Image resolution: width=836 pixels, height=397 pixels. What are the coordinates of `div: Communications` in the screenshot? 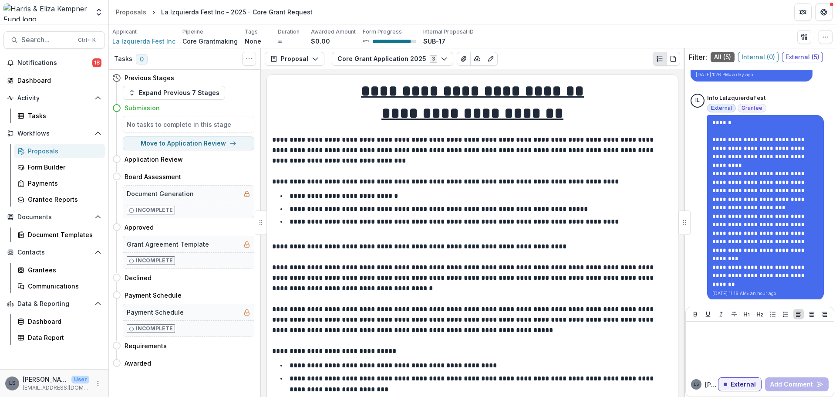 It's located at (63, 286).